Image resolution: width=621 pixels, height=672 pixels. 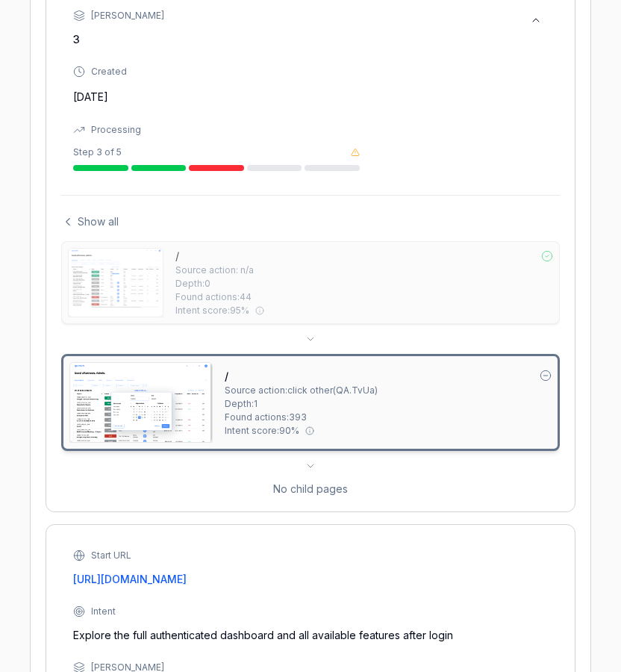 I want to click on div: 3, so click(x=118, y=39).